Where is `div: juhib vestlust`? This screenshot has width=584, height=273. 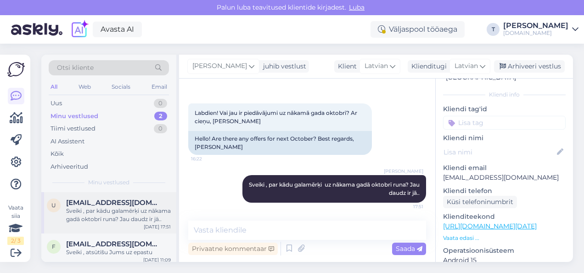
div: juhib vestlust is located at coordinates (283, 66).